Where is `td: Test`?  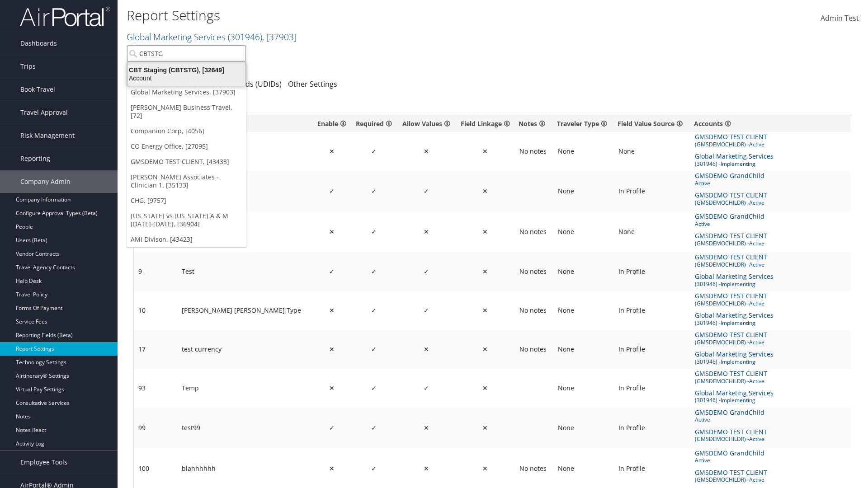
td: Test is located at coordinates (245, 272).